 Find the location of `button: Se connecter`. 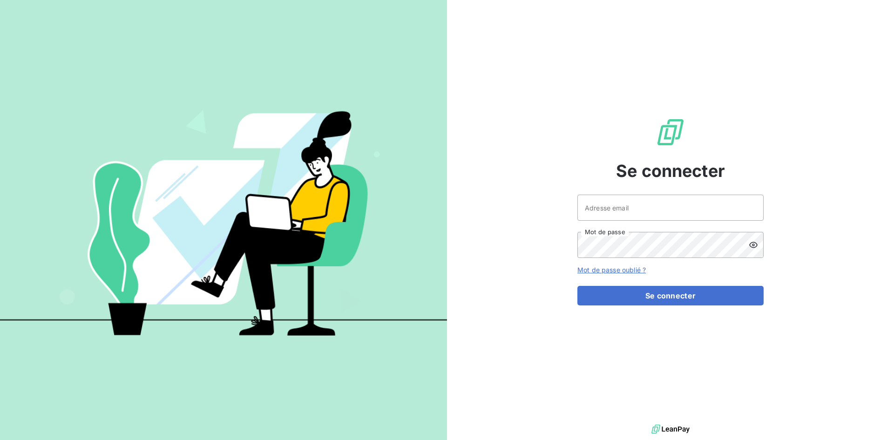

button: Se connecter is located at coordinates (671, 296).